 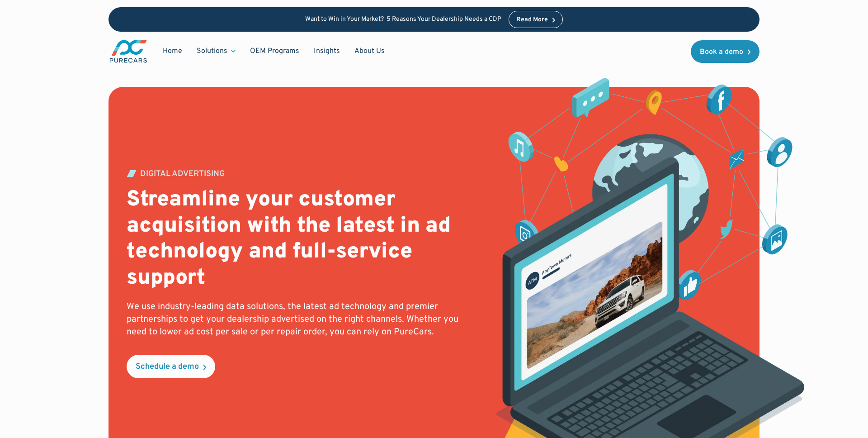 I want to click on div: Book a demo, so click(x=721, y=52).